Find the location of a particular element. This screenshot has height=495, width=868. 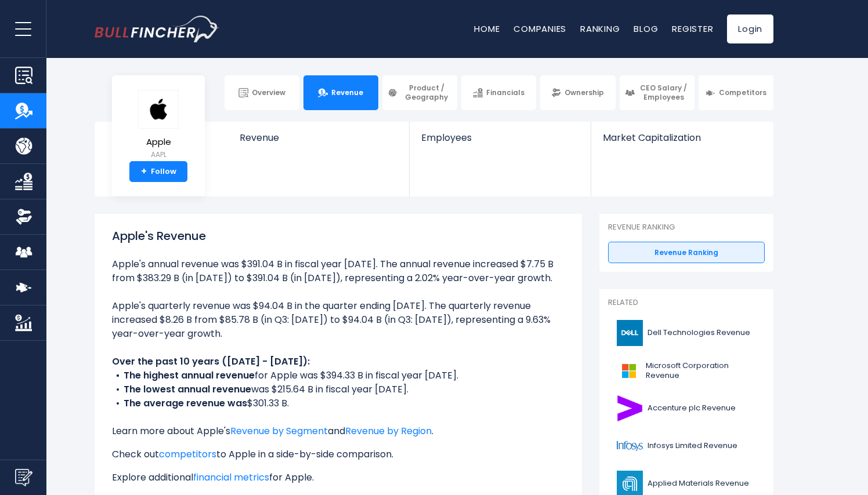

a: Revenue Ranking is located at coordinates (686, 253).